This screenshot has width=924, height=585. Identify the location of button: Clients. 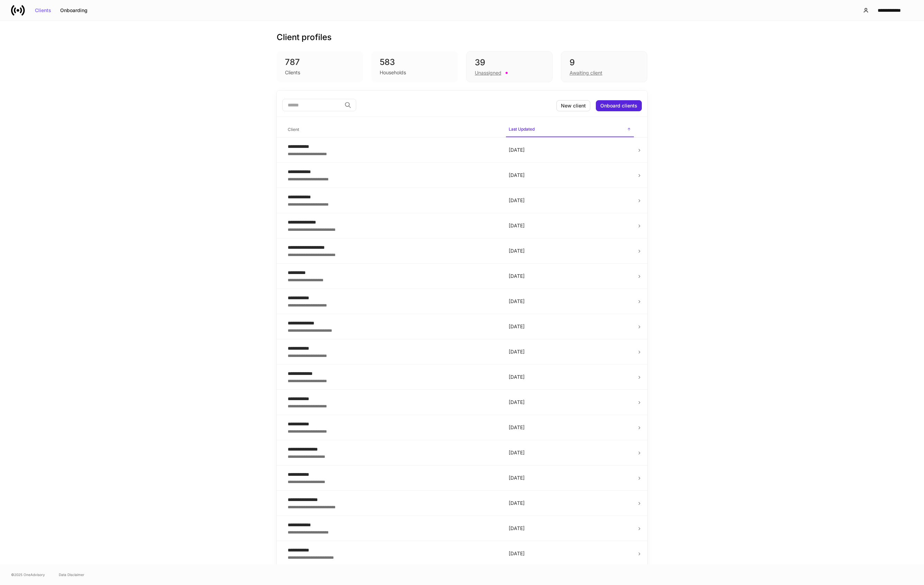
(43, 10).